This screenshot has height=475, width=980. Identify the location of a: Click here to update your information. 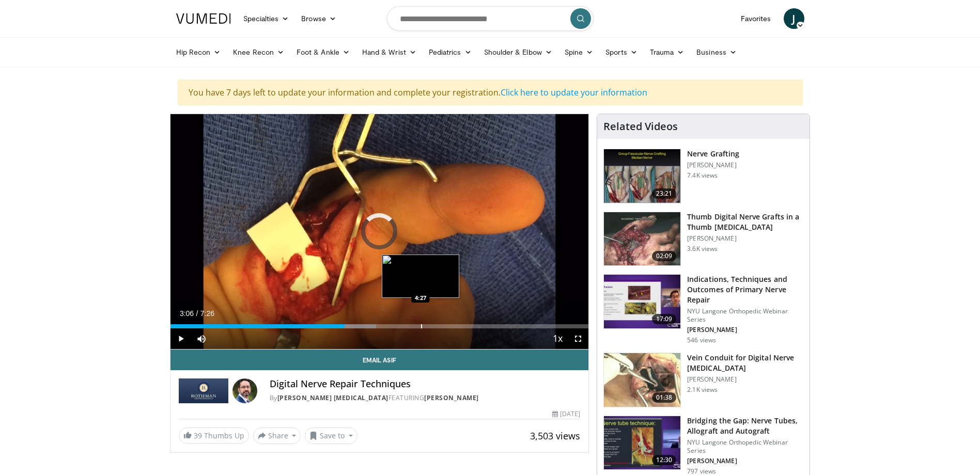
(574, 92).